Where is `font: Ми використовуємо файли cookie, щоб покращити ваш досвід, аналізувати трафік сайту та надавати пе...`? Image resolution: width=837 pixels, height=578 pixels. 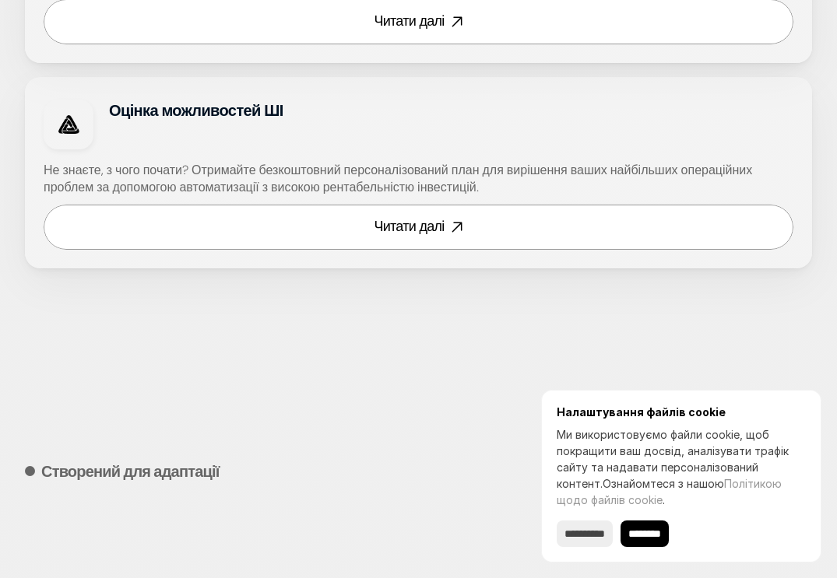
font: Ми використовуємо файли cookie, щоб покращити ваш досвід, аналізувати трафік сайту та надавати пе... is located at coordinates (672, 459).